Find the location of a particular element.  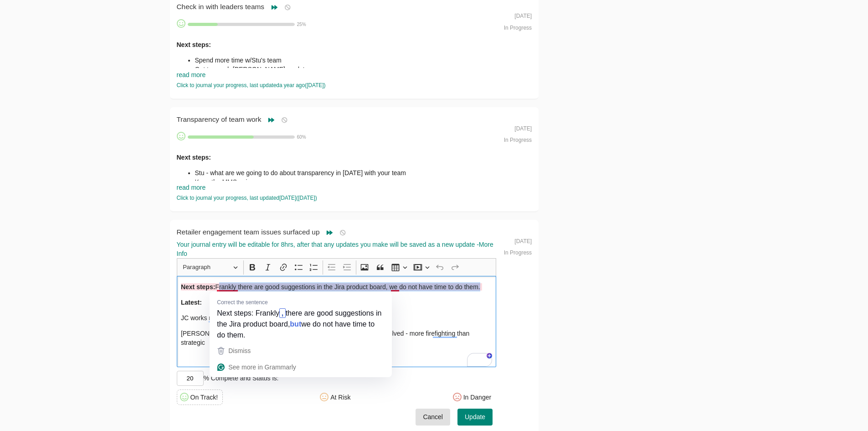

button: Cancel is located at coordinates (433, 417).